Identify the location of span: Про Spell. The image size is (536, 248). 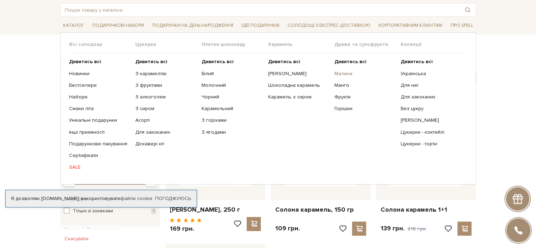
(461, 25).